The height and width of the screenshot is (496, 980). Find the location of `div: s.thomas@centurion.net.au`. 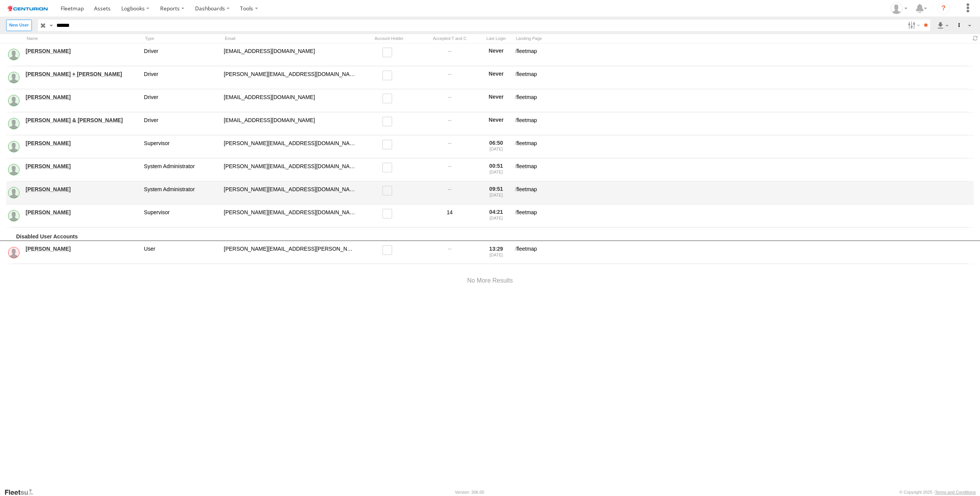

div: s.thomas@centurion.net.au is located at coordinates (290, 169).